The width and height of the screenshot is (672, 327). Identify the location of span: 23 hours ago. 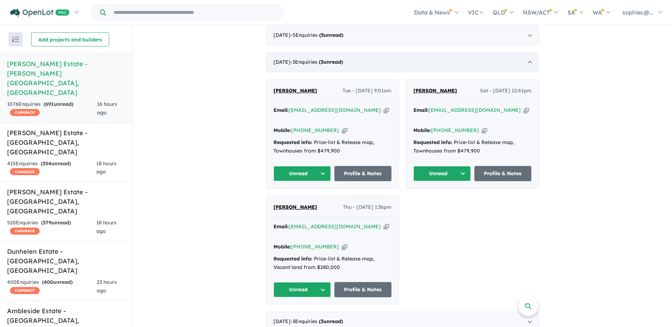
(107, 286).